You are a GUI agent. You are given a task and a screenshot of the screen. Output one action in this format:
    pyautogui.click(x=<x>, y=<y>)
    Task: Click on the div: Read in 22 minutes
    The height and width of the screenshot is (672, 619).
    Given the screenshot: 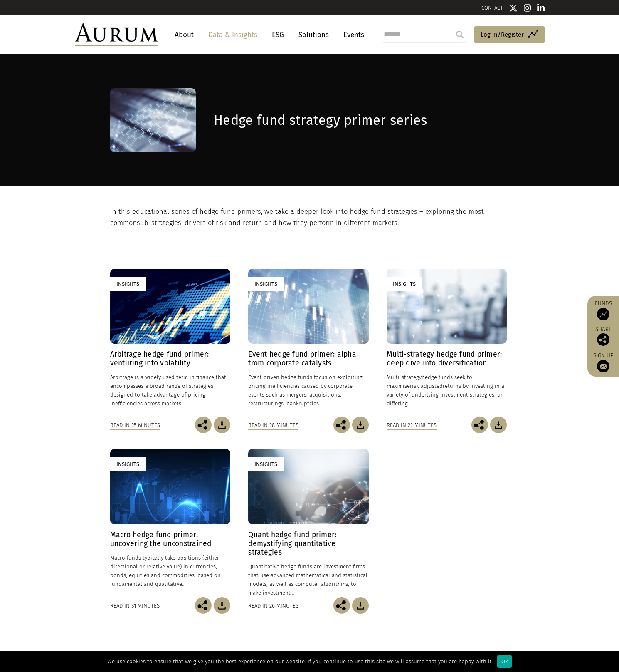 What is the action you would take?
    pyautogui.click(x=411, y=425)
    